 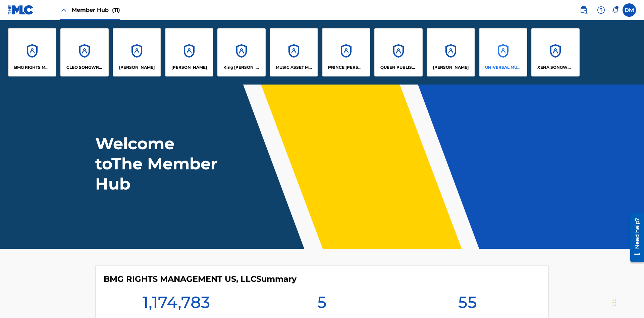 What do you see at coordinates (398, 52) in the screenshot?
I see `a: AccountsQUEEN PUBLISHA` at bounding box center [398, 52].